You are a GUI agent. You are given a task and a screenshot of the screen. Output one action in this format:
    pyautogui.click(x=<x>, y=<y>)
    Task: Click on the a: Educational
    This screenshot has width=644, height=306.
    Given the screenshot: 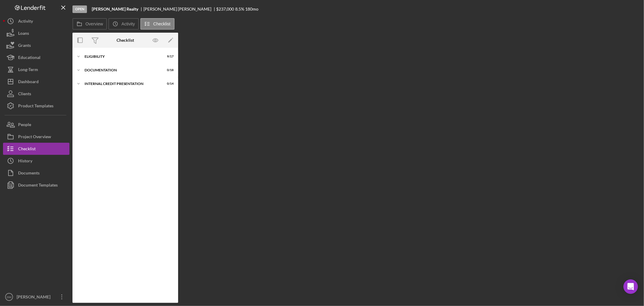 What is the action you would take?
    pyautogui.click(x=36, y=57)
    